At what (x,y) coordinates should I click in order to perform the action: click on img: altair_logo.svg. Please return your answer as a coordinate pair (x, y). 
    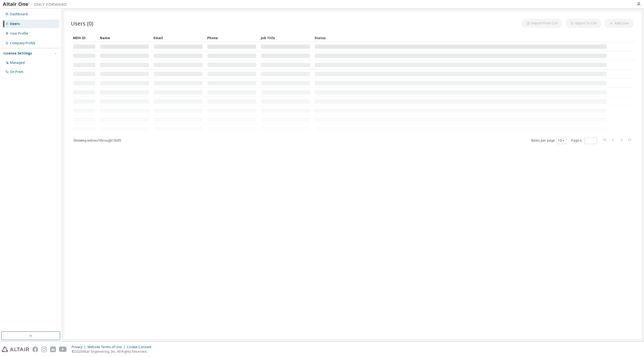
    Looking at the image, I should click on (16, 349).